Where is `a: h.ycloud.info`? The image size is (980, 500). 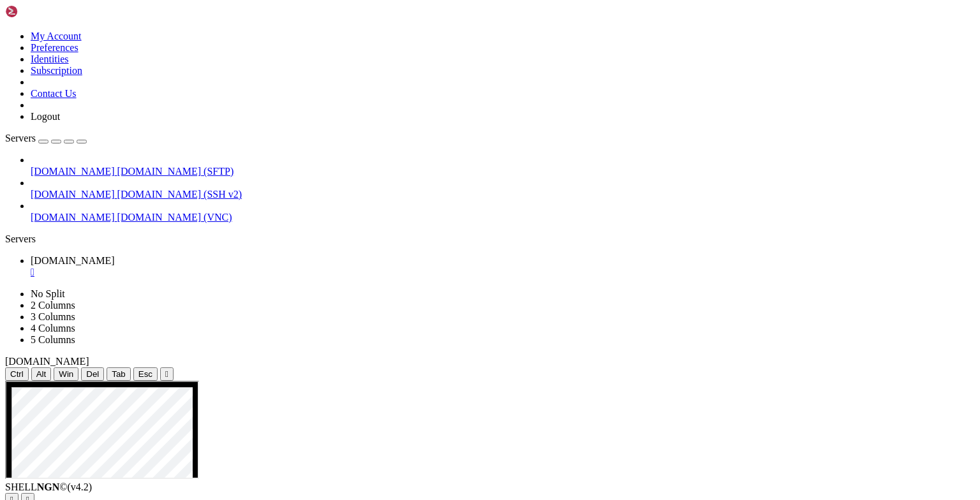
a: h.ycloud.info is located at coordinates (503, 267).